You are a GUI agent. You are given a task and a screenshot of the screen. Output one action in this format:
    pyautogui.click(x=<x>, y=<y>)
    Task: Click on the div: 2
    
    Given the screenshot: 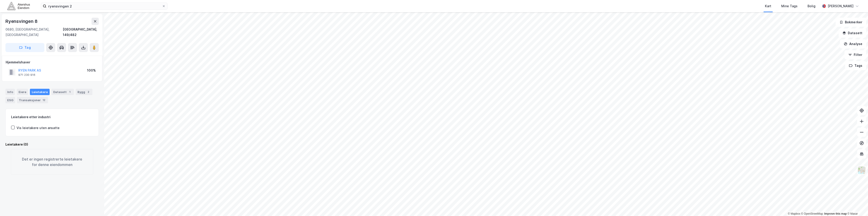 What is the action you would take?
    pyautogui.click(x=89, y=92)
    